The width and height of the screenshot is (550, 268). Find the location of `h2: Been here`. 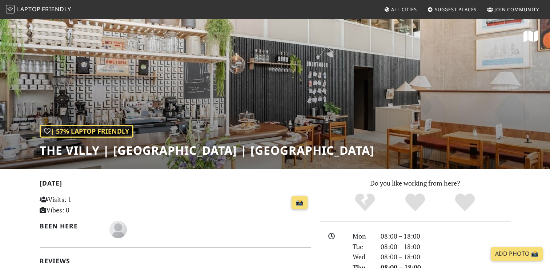

h2: Been here is located at coordinates (70, 226).